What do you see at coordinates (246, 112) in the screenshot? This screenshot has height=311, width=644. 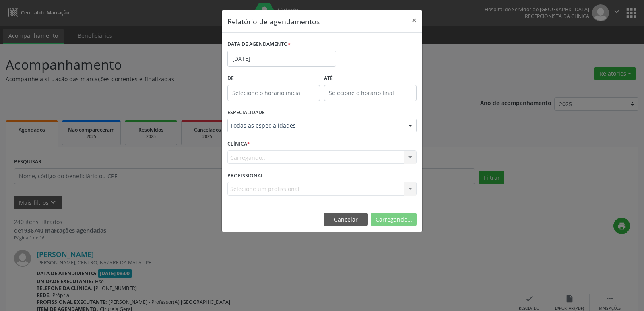 I see `label: ESPECIALIDADE` at bounding box center [246, 112].